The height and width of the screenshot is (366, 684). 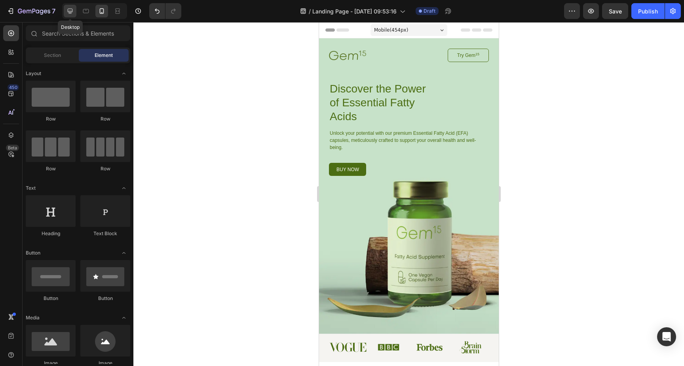 What do you see at coordinates (78, 33) in the screenshot?
I see `input: Search Sections & Elements` at bounding box center [78, 33].